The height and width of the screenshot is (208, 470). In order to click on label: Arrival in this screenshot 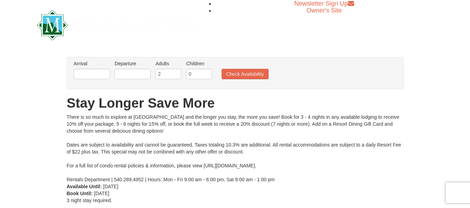, I will do `click(92, 64)`.